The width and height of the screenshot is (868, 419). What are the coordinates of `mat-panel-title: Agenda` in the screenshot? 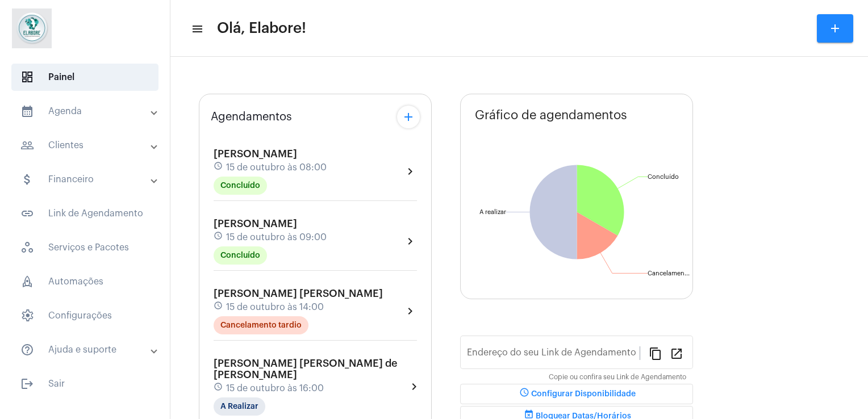 It's located at (86, 111).